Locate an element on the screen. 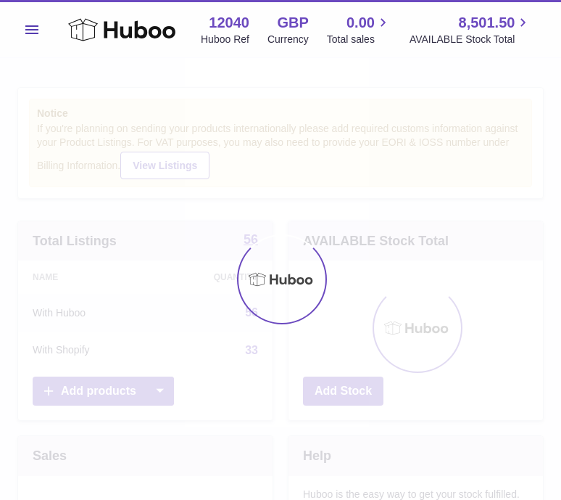 This screenshot has width=561, height=500. span: 0.00 is located at coordinates (361, 22).